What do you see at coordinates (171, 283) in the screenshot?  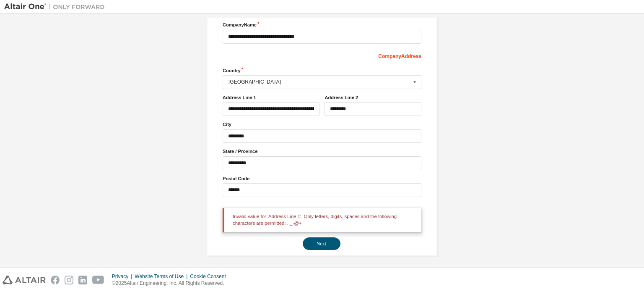 I see `p: © 2025 Altair Engineering, Inc. All Rights Reserved.` at bounding box center [171, 283].